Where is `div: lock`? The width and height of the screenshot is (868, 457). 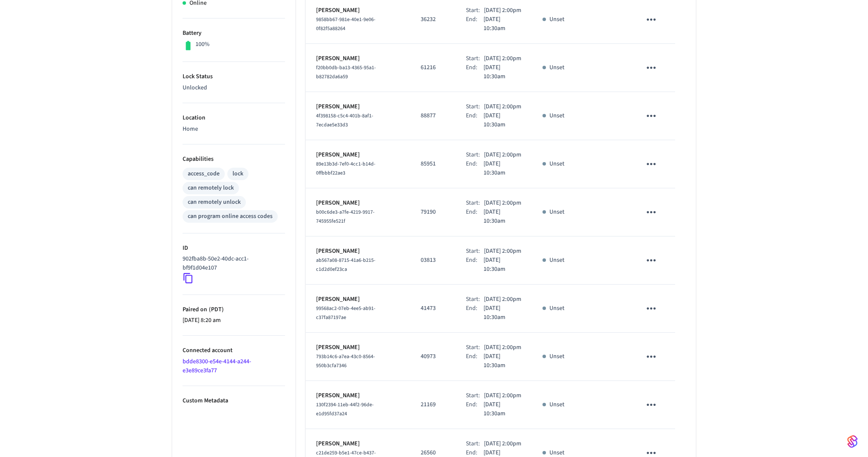 div: lock is located at coordinates (238, 174).